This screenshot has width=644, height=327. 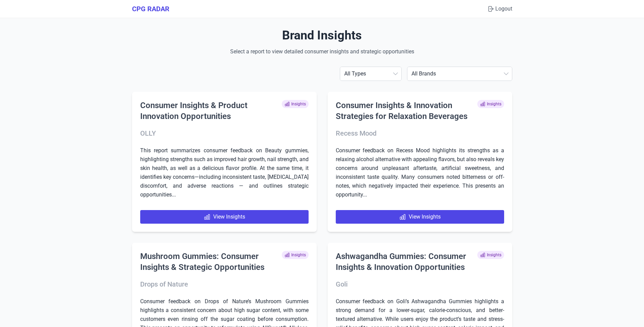 What do you see at coordinates (211, 262) in the screenshot?
I see `h2: Mushroom Gummies: Consumer Insights & Strategic Opportunities` at bounding box center [211, 262].